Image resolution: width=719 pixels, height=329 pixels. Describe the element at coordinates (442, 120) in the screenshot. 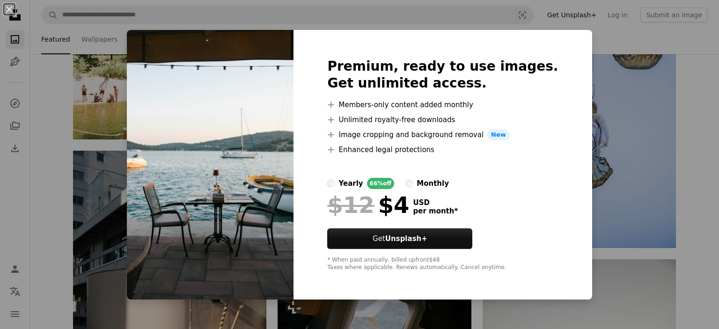

I see `li: Unlimited royalty-free downloads` at that location.